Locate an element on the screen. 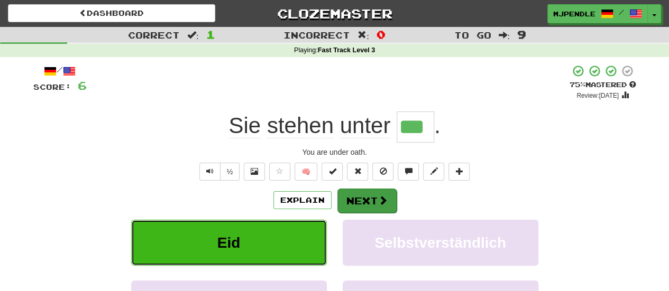 The image size is (669, 291). span: Selbstverständlich is located at coordinates (440, 243).